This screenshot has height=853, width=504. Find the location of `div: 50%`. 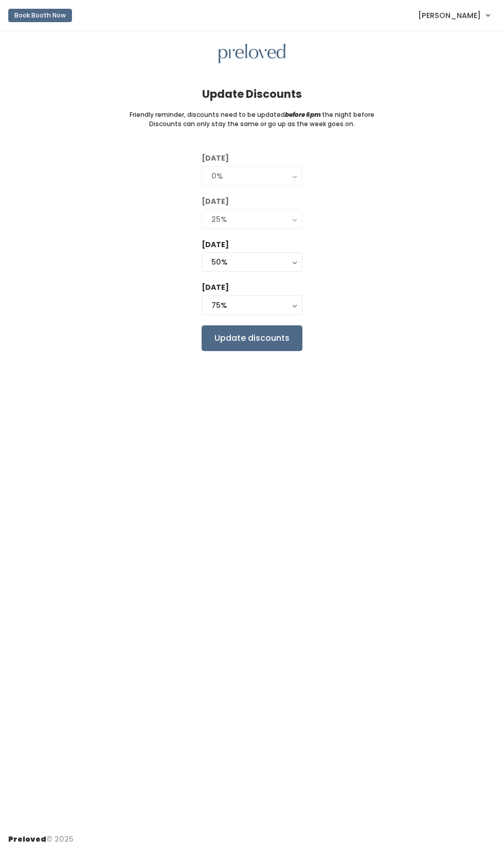

div: 50% is located at coordinates (252, 262).